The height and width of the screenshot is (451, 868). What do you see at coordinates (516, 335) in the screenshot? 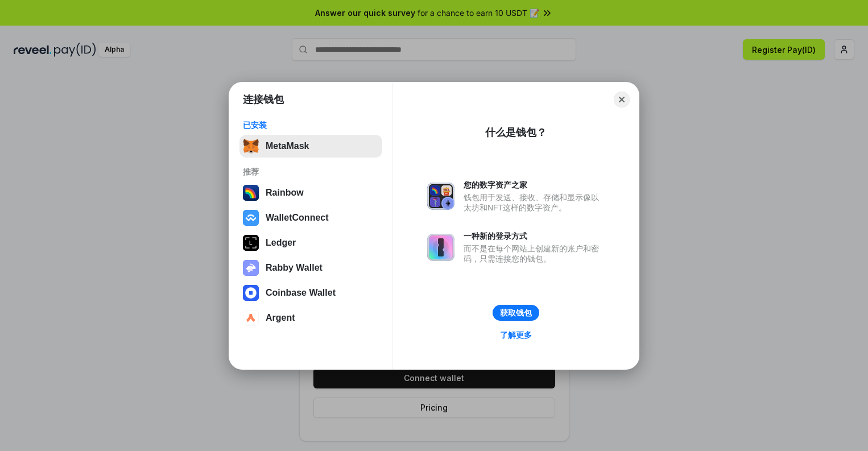
I see `a: 了解更多` at bounding box center [516, 335].